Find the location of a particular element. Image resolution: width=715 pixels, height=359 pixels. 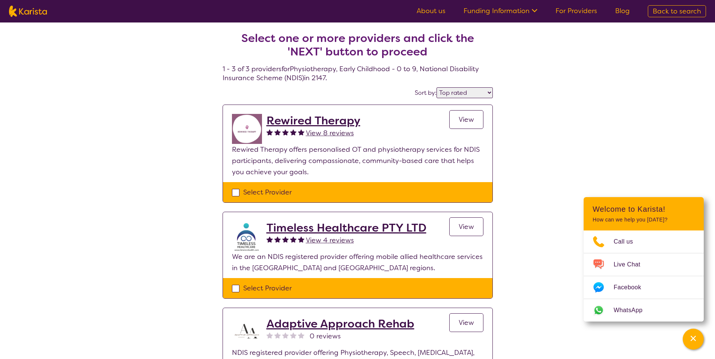

a: Web link opens in a new tab. is located at coordinates (643, 311).